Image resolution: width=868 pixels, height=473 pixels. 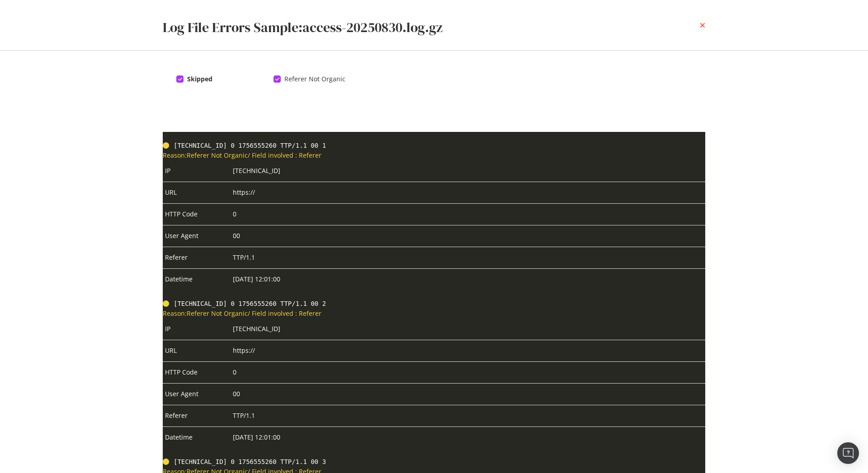 What do you see at coordinates (702, 25) in the screenshot?
I see `div: times` at bounding box center [702, 25].